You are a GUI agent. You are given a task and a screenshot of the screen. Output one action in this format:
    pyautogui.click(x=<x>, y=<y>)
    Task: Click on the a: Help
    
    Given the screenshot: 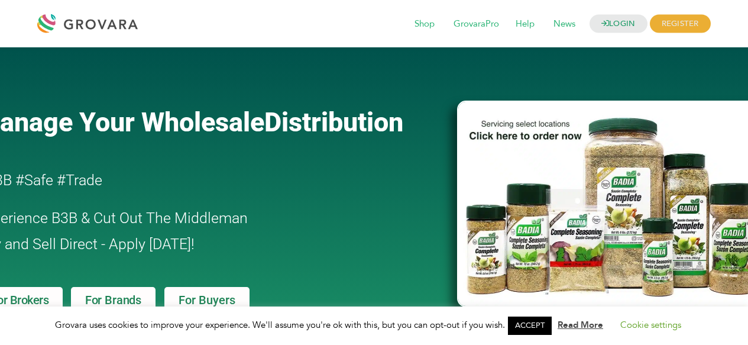 What is the action you would take?
    pyautogui.click(x=525, y=24)
    